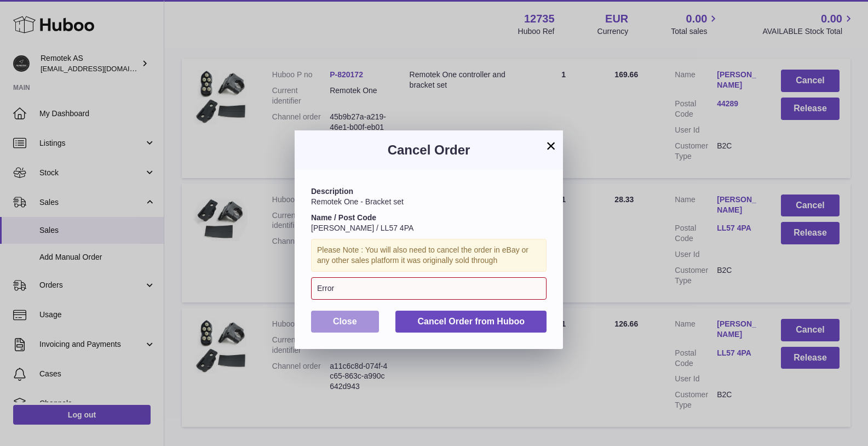  I want to click on button: Close, so click(345, 322).